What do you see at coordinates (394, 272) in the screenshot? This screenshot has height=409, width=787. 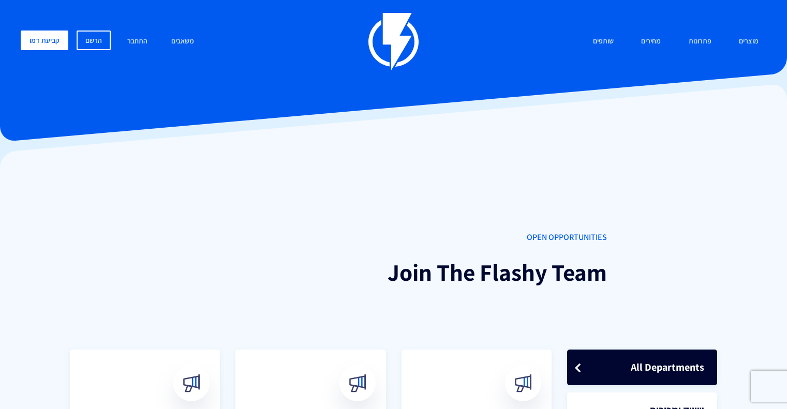 I see `h1: Join The Flashy Team` at bounding box center [394, 272].